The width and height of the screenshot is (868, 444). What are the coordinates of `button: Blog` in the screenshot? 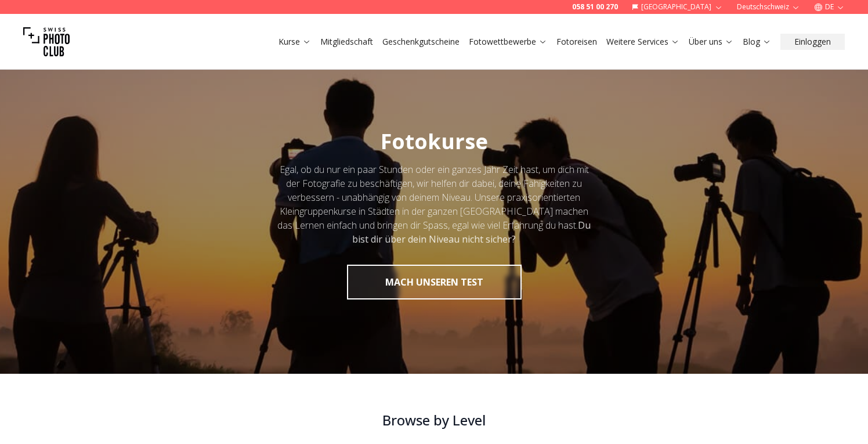 It's located at (756, 42).